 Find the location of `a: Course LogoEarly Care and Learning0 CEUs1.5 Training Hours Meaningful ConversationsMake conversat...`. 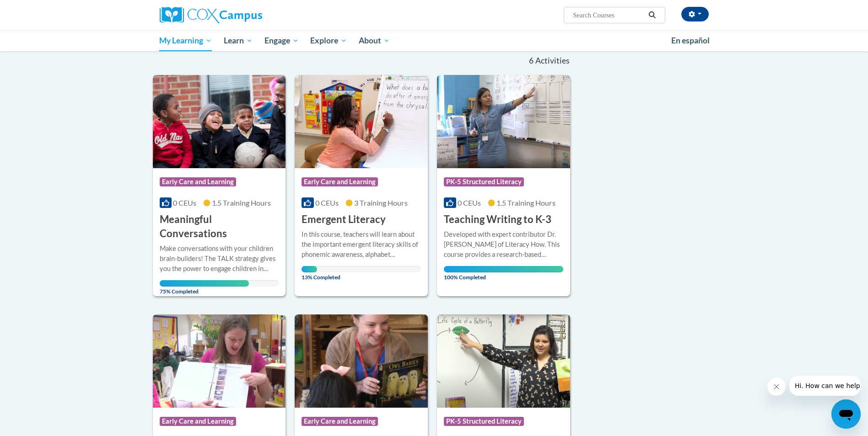

a: Course LogoEarly Care and Learning0 CEUs1.5 Training Hours Meaningful ConversationsMake conversat... is located at coordinates (219, 186).